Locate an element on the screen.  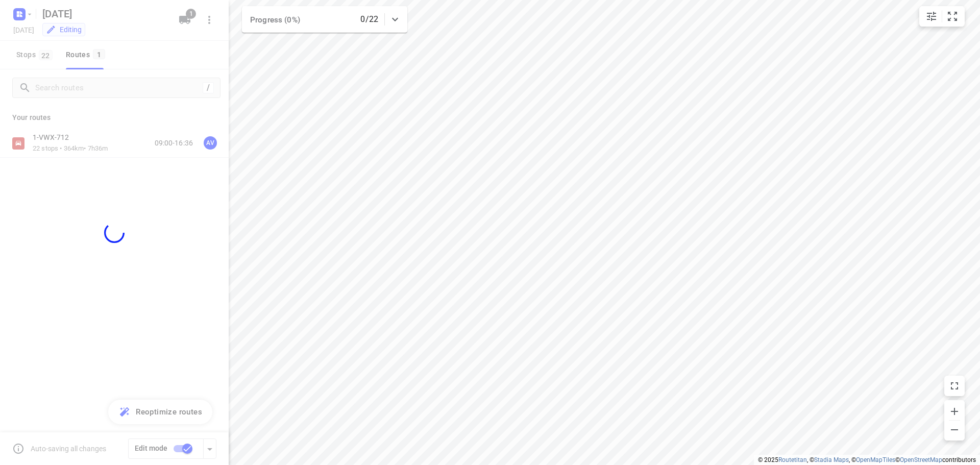
a: Stadia Maps is located at coordinates (831, 460).